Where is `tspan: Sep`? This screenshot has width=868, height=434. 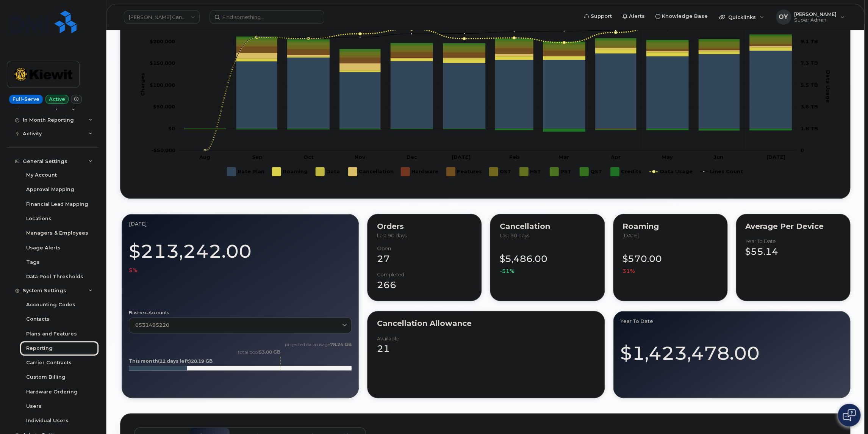
tspan: Sep is located at coordinates (257, 157).